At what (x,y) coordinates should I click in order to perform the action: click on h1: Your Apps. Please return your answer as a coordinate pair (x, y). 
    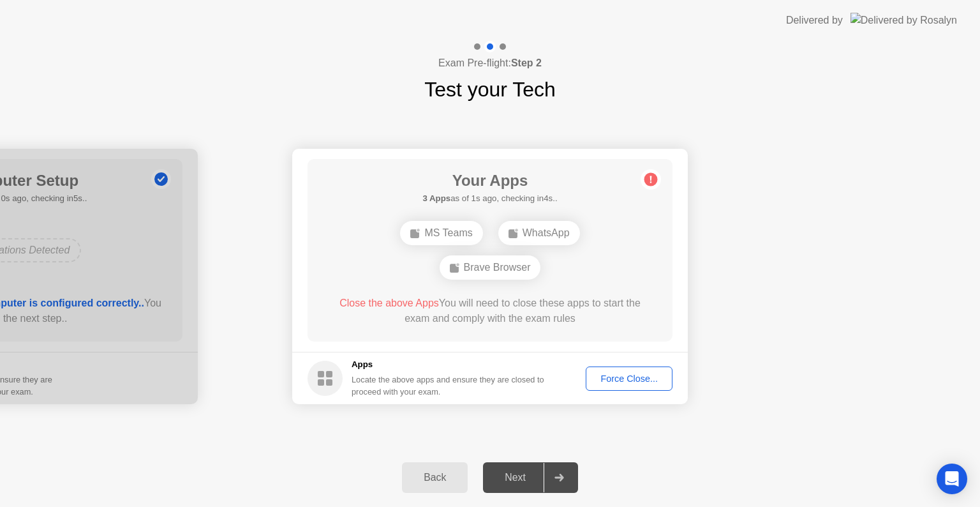
    Looking at the image, I should click on (490, 181).